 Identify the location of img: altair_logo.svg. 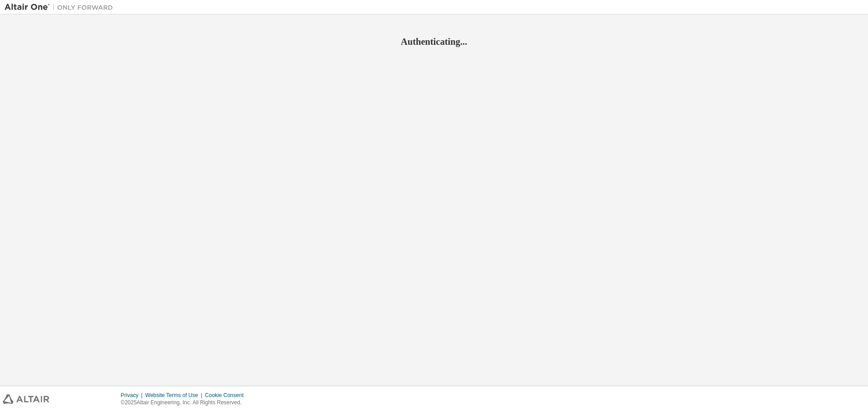
(26, 399).